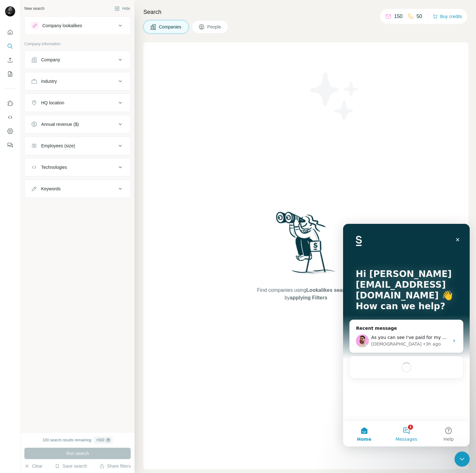 The height and width of the screenshot is (473, 476). Describe the element at coordinates (78, 26) in the screenshot. I see `button: Company lookalikes` at that location.